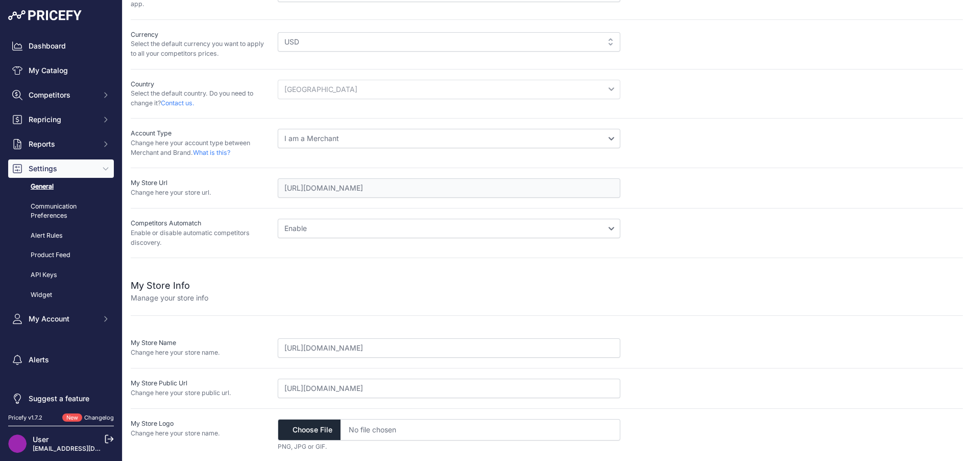  I want to click on img: Pricefy Logo, so click(45, 15).